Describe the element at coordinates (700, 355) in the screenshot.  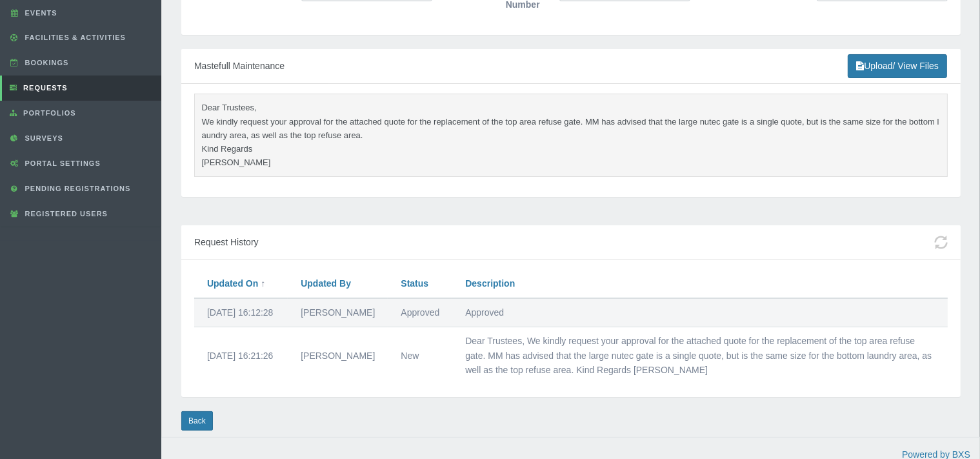
I see `td: Dear Trustees, We kindly request your approval for the attached quote for the replacement of the ...` at that location.